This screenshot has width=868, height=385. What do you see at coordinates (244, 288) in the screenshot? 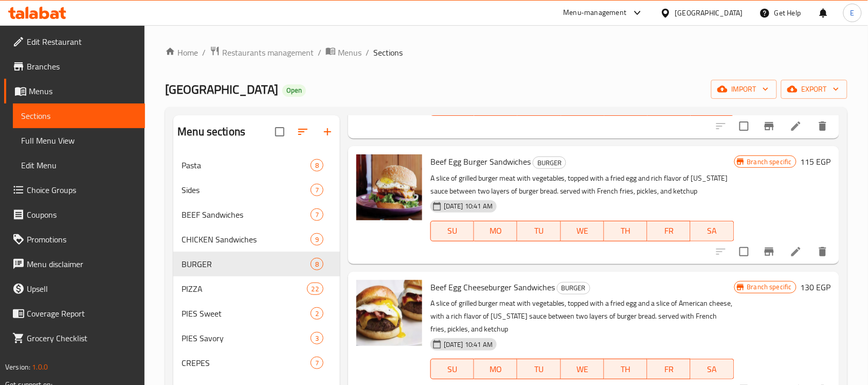
I see `div: PIZZA` at bounding box center [244, 288].